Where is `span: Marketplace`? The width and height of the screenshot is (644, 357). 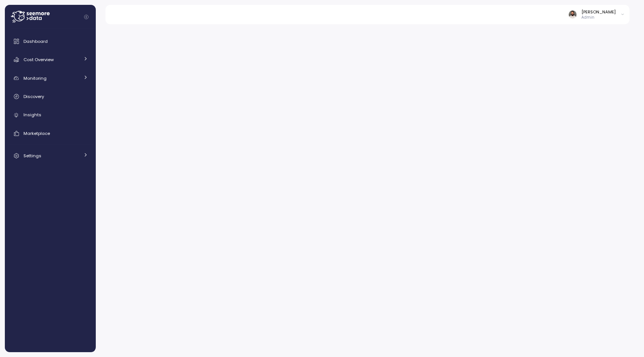
span: Marketplace is located at coordinates (37, 134).